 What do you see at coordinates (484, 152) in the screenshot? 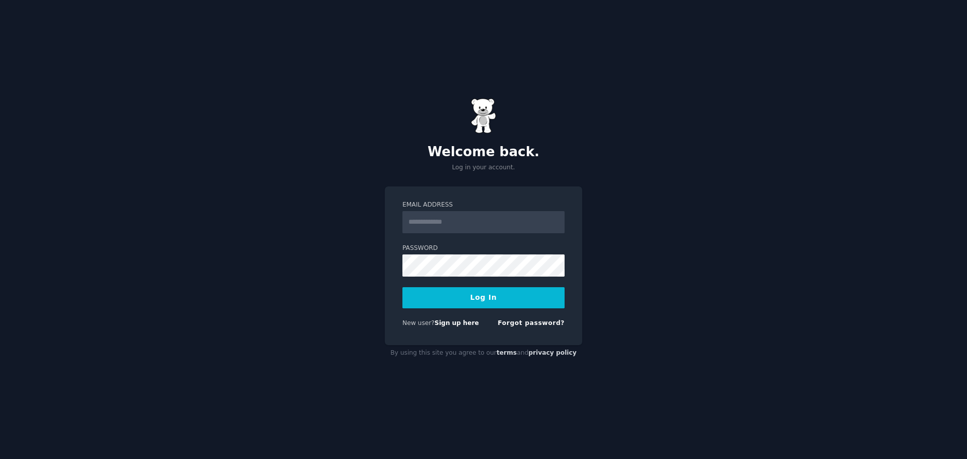
I see `h2: Welcome back.` at bounding box center [484, 152].